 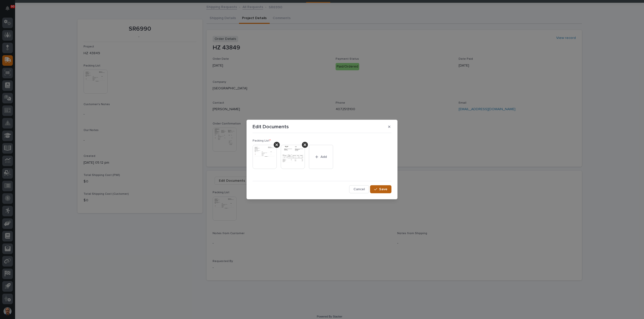 I want to click on button: Cancel, so click(x=359, y=189).